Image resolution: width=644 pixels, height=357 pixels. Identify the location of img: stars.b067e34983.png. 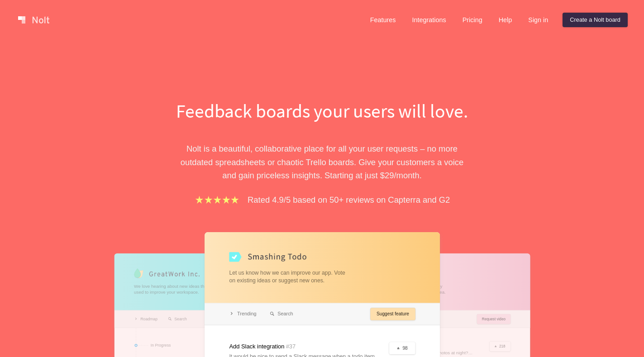
(217, 199).